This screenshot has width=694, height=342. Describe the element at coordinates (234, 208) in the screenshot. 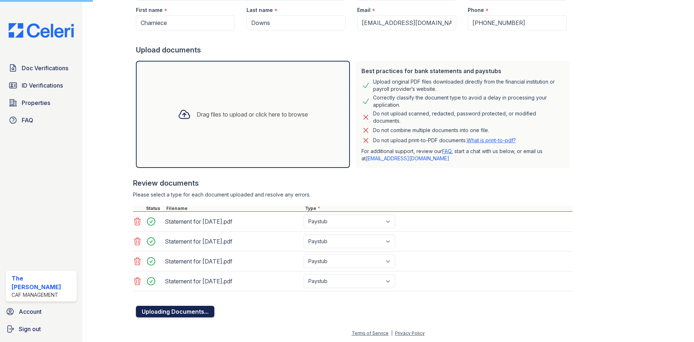

I see `div: Filename` at that location.